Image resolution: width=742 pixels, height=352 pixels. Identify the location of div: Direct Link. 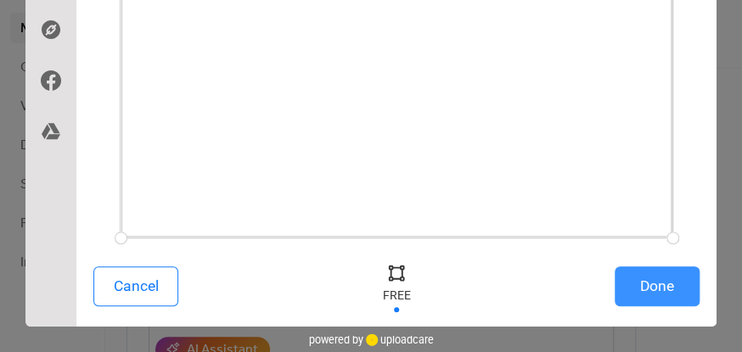
(51, 30).